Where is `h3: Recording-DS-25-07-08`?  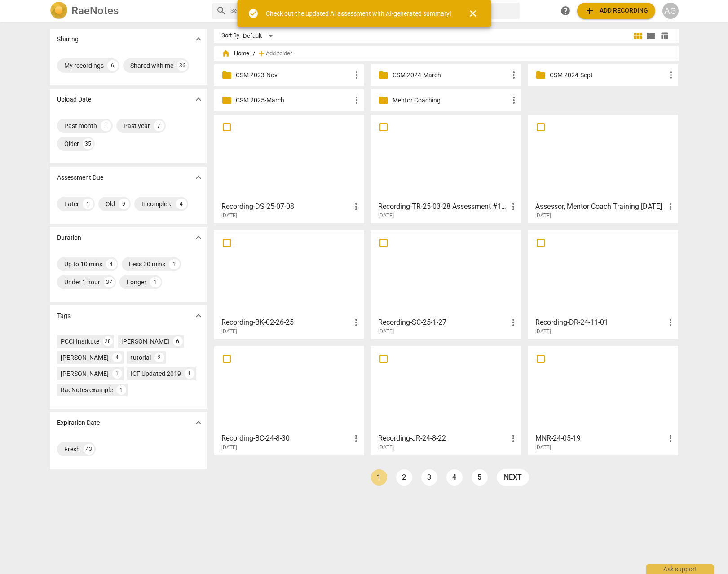
h3: Recording-DS-25-07-08 is located at coordinates (286, 207).